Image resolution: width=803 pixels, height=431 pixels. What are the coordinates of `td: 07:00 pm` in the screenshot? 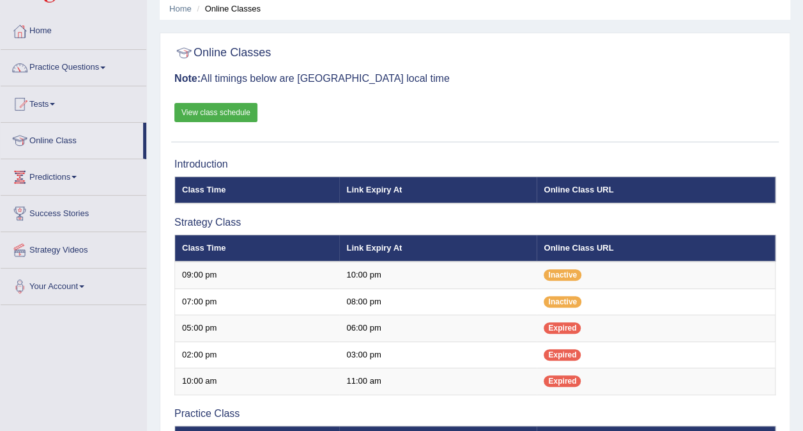 It's located at (257, 301).